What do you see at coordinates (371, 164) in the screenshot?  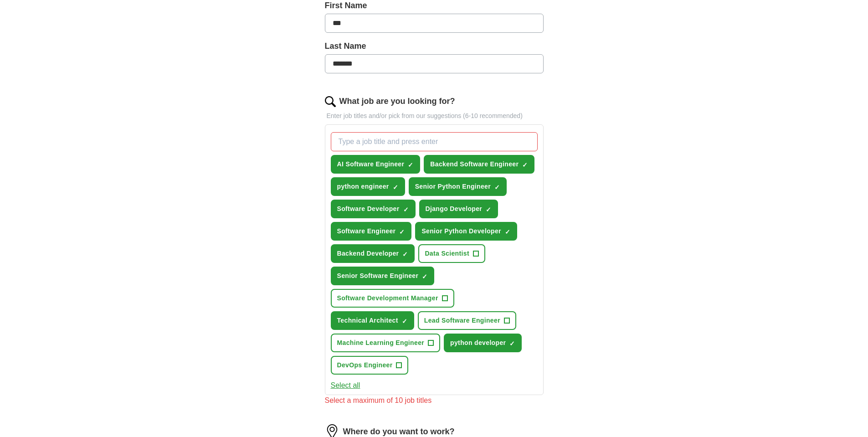 I see `span: AI Software Engineer` at bounding box center [371, 164].